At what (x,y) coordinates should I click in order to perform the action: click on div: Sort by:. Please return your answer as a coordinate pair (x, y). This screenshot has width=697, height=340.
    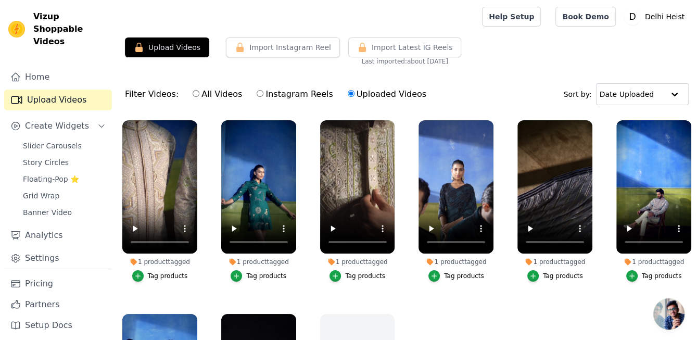
    Looking at the image, I should click on (626, 94).